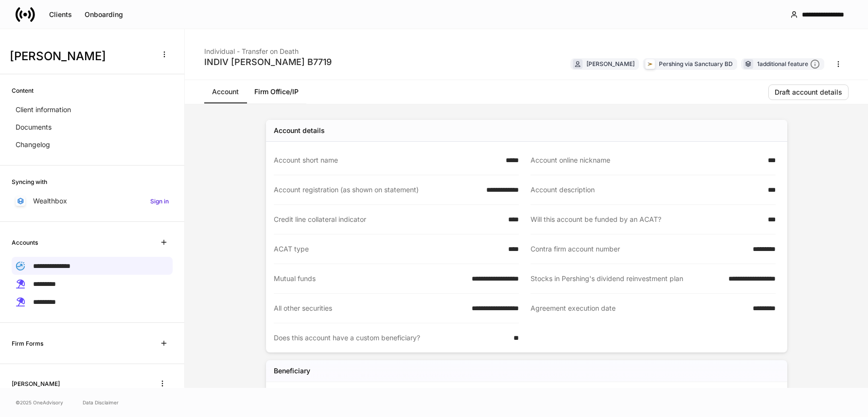 This screenshot has width=868, height=417. What do you see at coordinates (103, 14) in the screenshot?
I see `div: Onboarding` at bounding box center [103, 14].